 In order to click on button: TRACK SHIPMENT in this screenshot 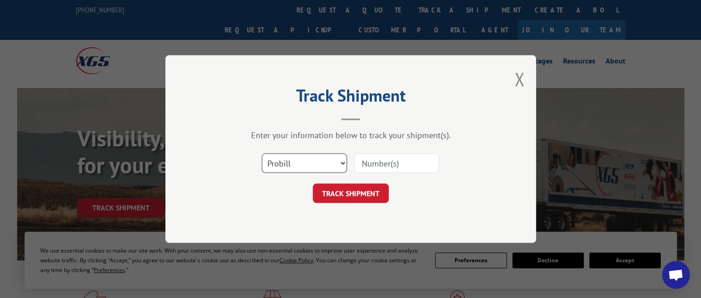, I will do `click(351, 193)`.